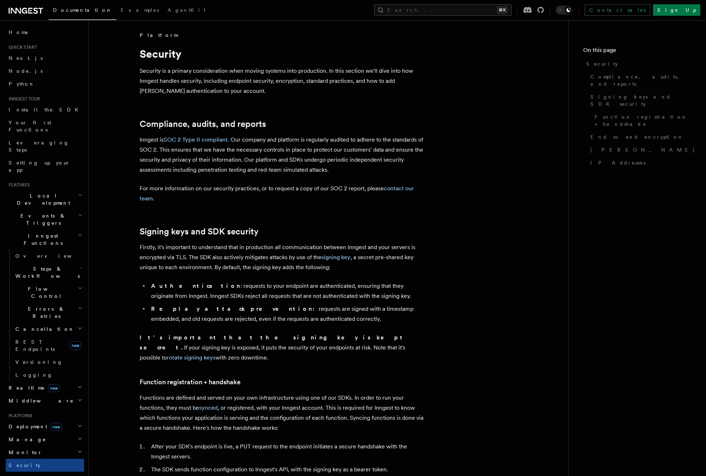  I want to click on li: After your SDK's endpoint is live, a PUT request to the endpoint initiates a secure handshake wit..., so click(288, 451).